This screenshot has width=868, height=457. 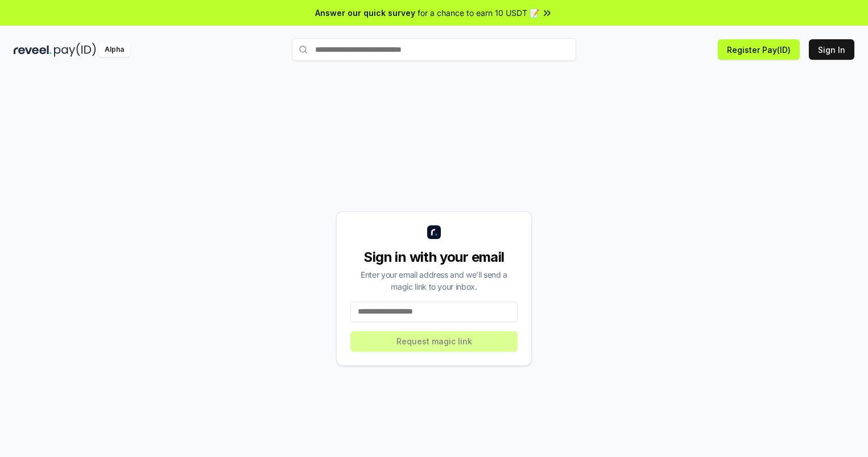 I want to click on img: pay_id, so click(x=75, y=49).